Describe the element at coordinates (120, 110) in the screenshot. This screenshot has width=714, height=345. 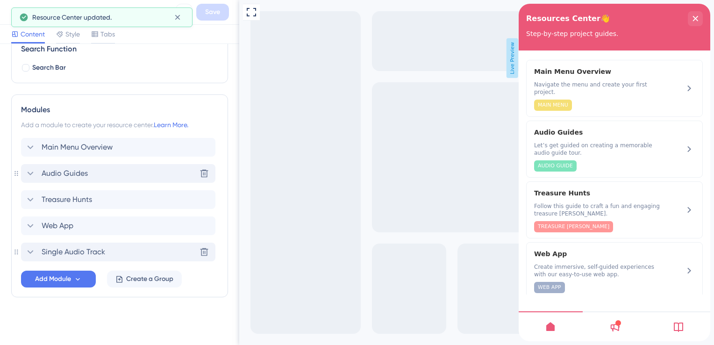
I see `div: Modules` at that location.